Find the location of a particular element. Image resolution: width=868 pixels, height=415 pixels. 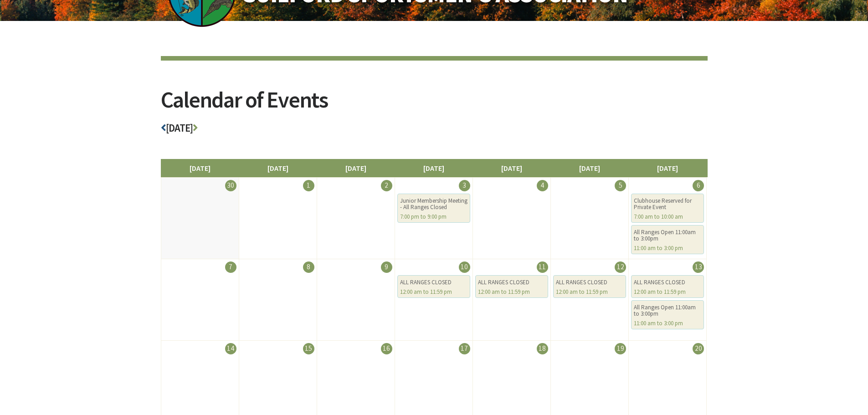

div: 3 is located at coordinates (464, 186).